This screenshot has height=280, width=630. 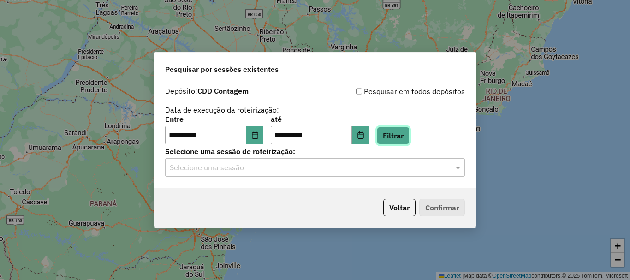 What do you see at coordinates (222, 110) in the screenshot?
I see `label: Data de execução da roteirização:` at bounding box center [222, 110].